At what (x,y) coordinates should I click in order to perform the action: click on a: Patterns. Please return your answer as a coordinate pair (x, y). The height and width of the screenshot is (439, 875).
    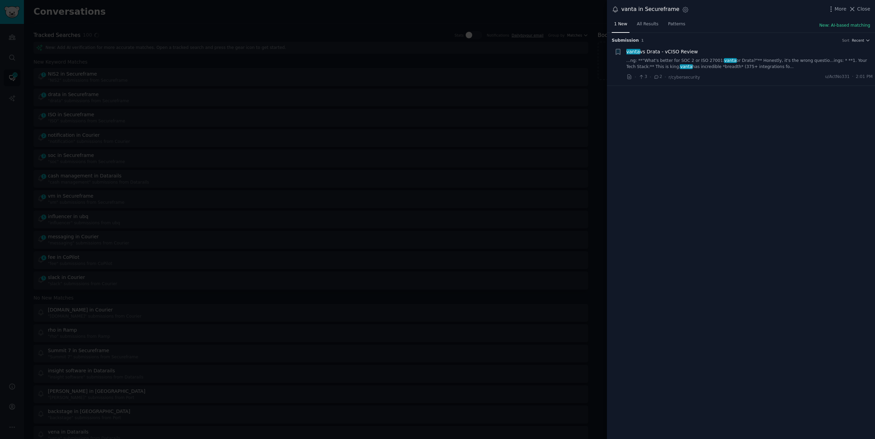
    Looking at the image, I should click on (677, 26).